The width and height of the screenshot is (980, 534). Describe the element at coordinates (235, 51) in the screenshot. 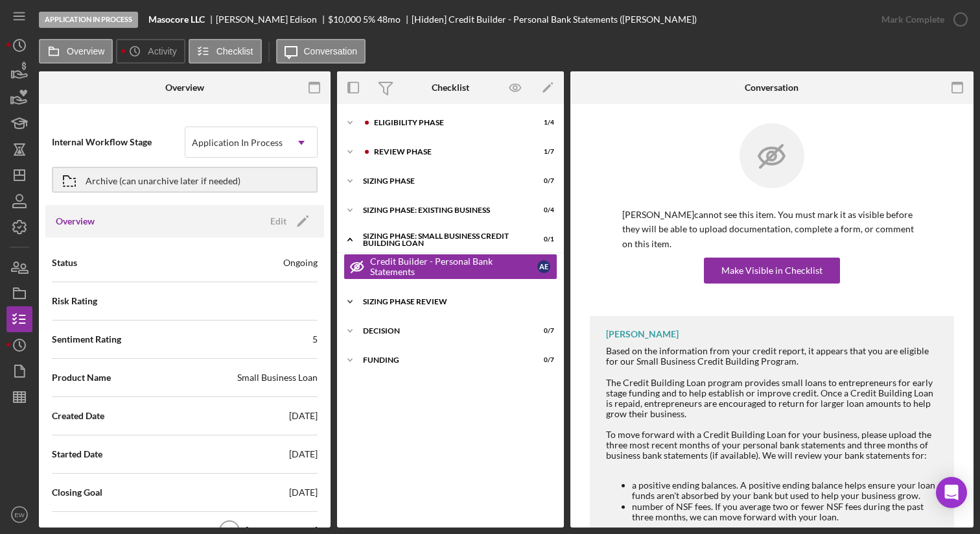

I see `label: Checklist` at that location.